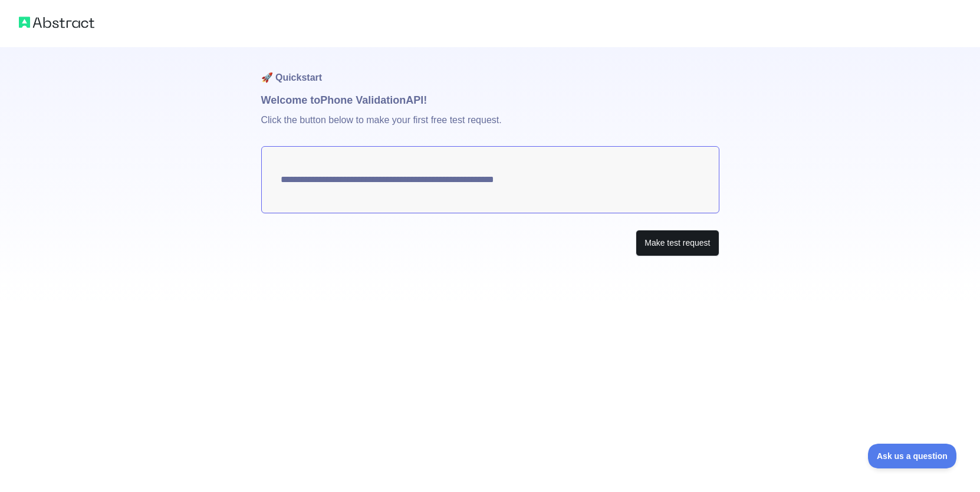 This screenshot has height=492, width=980. I want to click on button: Make test request, so click(677, 242).